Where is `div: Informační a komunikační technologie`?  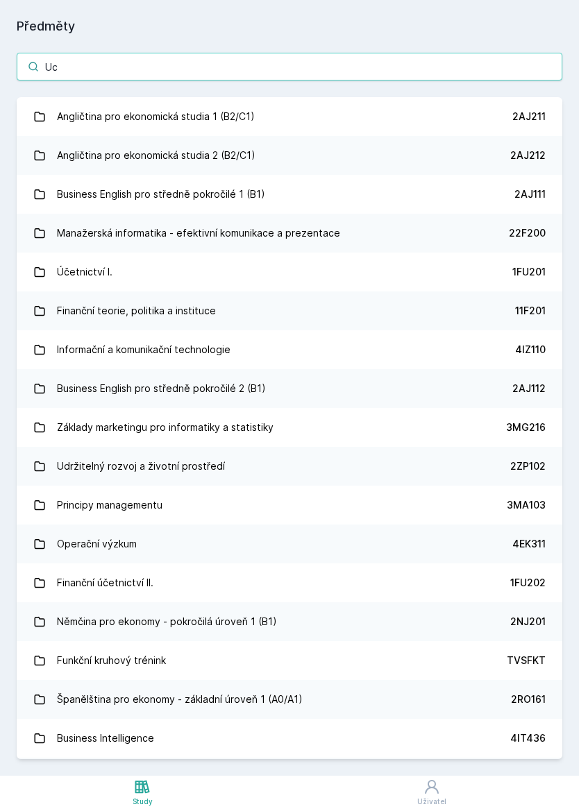
div: Informační a komunikační technologie is located at coordinates (144, 350).